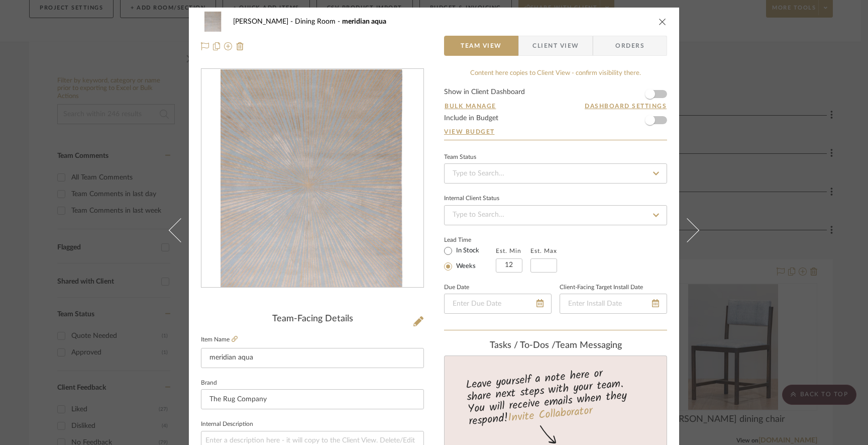 This screenshot has width=868, height=445. What do you see at coordinates (614, 303) in the screenshot?
I see `input: Enter Install Date` at bounding box center [614, 303].